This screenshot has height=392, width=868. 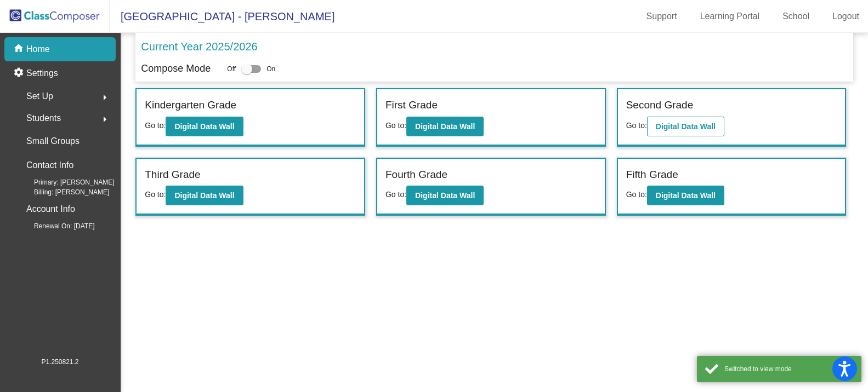 I want to click on p: Current Year 2025/2026, so click(x=199, y=47).